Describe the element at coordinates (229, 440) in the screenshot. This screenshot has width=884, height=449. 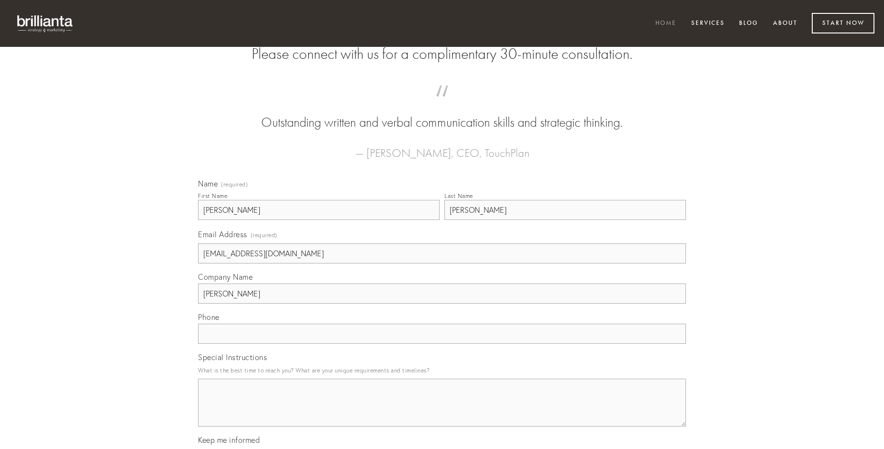
I see `span: Keep me informed` at that location.